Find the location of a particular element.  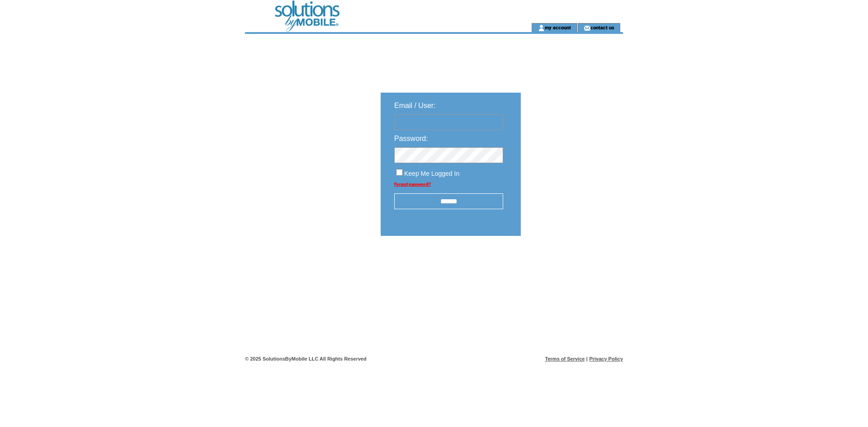

span: Keep Me Logged In is located at coordinates (432, 173).